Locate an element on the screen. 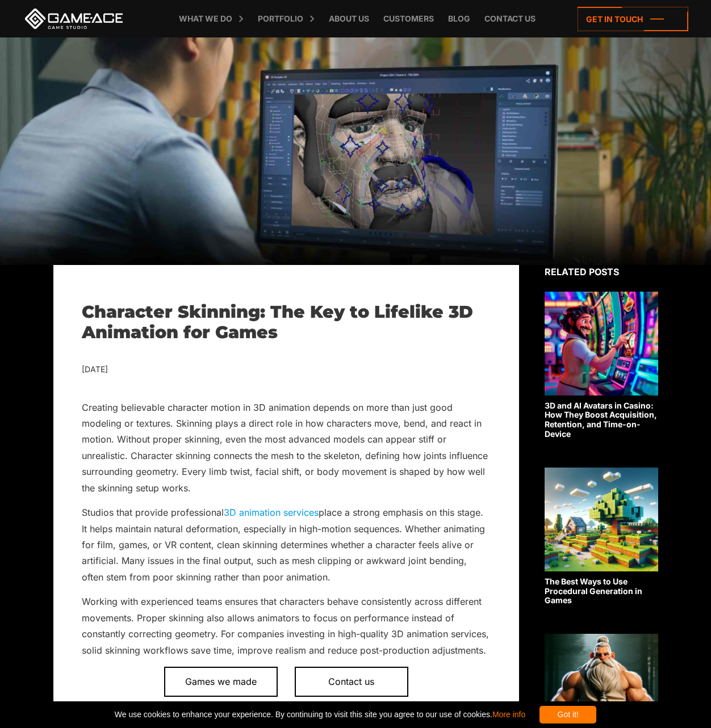 This screenshot has height=728, width=711. div: Got it! is located at coordinates (568, 715).